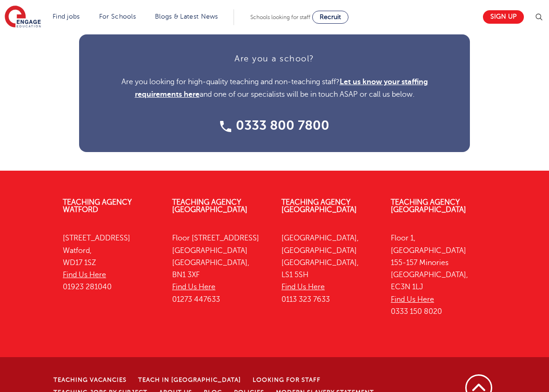 The width and height of the screenshot is (549, 392). I want to click on a: 0333 800 7800, so click(274, 126).